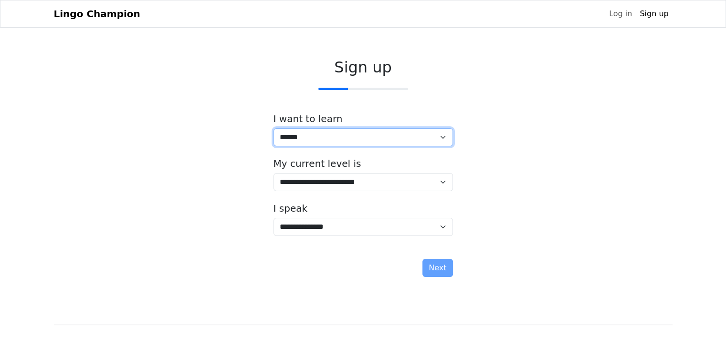  Describe the element at coordinates (654, 14) in the screenshot. I see `a: Sign up` at that location.